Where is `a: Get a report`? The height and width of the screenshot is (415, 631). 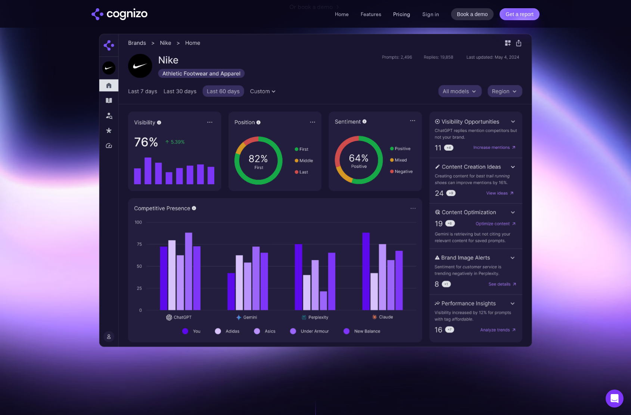 a: Get a report is located at coordinates (520, 14).